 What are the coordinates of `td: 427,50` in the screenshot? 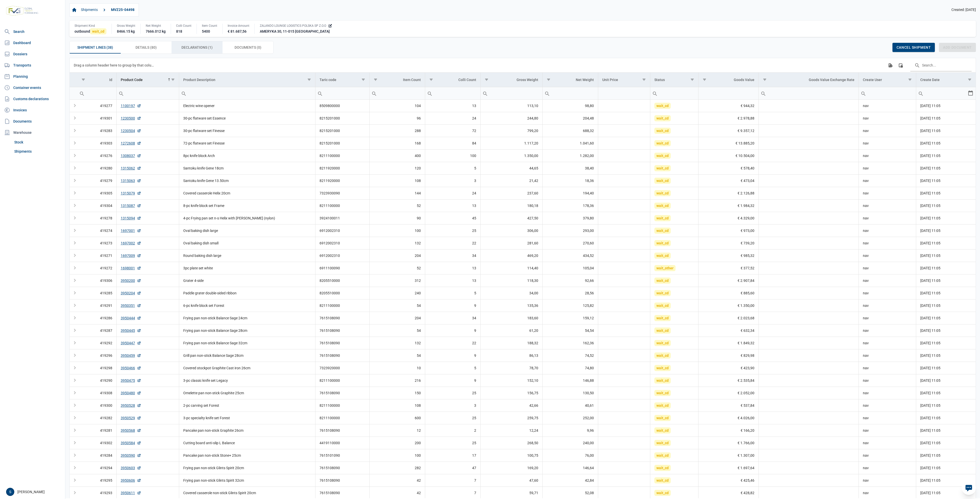 It's located at (511, 218).